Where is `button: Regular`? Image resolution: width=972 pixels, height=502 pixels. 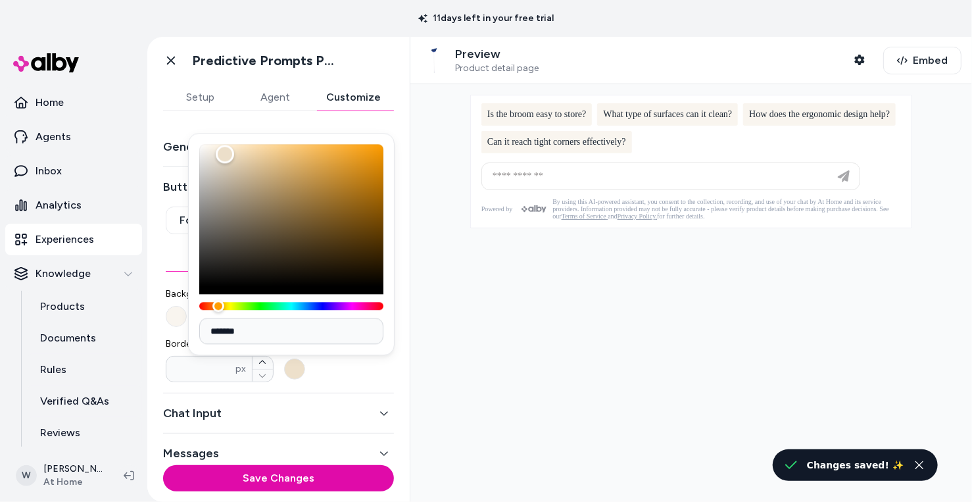 button: Regular is located at coordinates (217, 258).